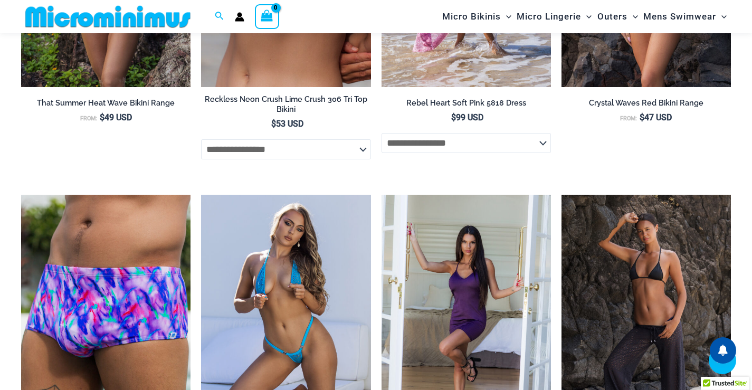  What do you see at coordinates (680, 16) in the screenshot?
I see `span: Mens Swimwear` at bounding box center [680, 16].